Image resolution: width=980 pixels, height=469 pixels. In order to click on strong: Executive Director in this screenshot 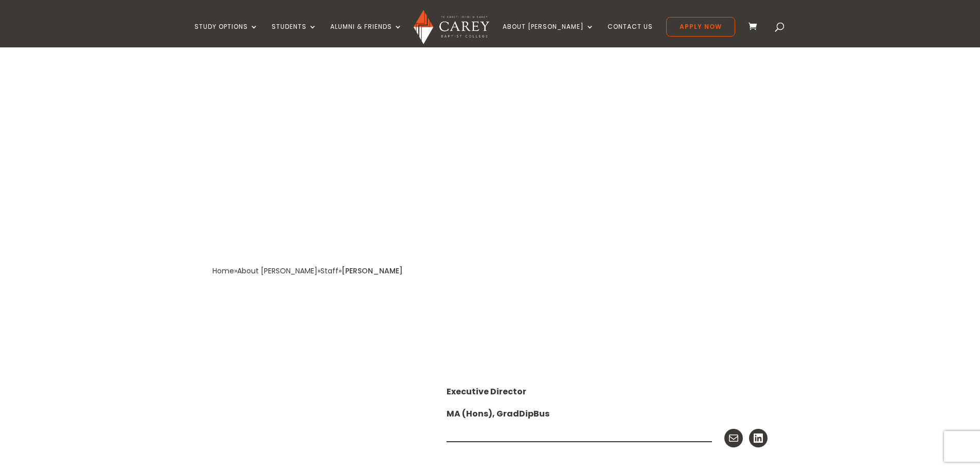, I will do `click(486, 391)`.